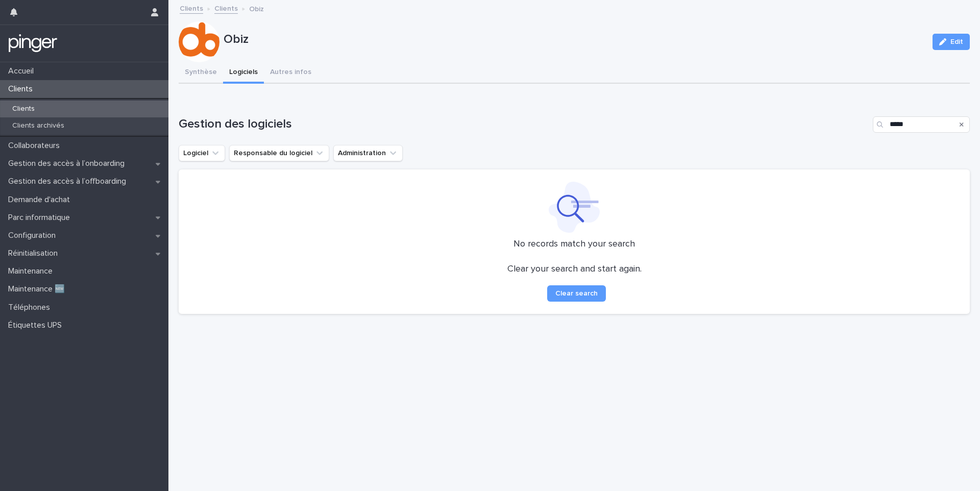  What do you see at coordinates (31, 307) in the screenshot?
I see `p: Téléphones` at bounding box center [31, 307].